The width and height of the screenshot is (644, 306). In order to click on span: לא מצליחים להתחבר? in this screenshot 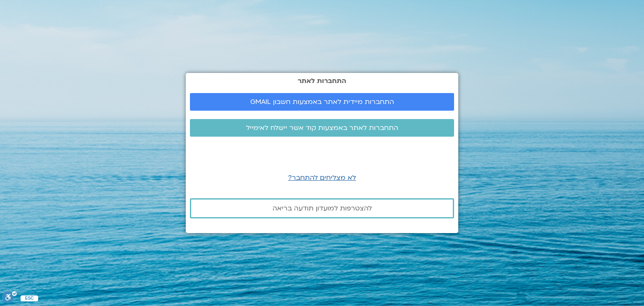, I will do `click(322, 178)`.